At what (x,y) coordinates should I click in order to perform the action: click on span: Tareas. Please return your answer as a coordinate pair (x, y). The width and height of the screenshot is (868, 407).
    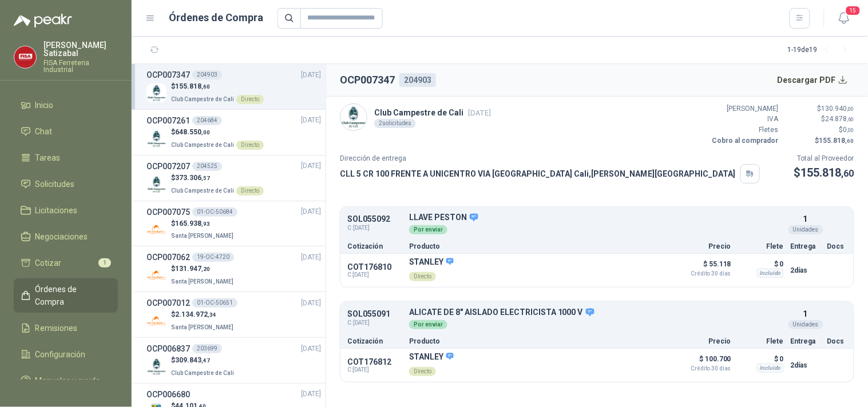
    Looking at the image, I should click on (48, 158).